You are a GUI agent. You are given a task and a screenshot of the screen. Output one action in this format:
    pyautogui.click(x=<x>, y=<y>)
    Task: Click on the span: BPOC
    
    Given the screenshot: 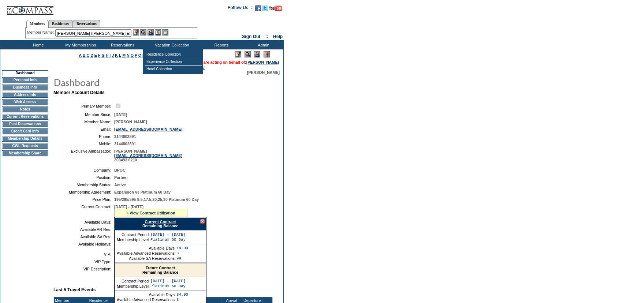 What is the action you would take?
    pyautogui.click(x=120, y=170)
    